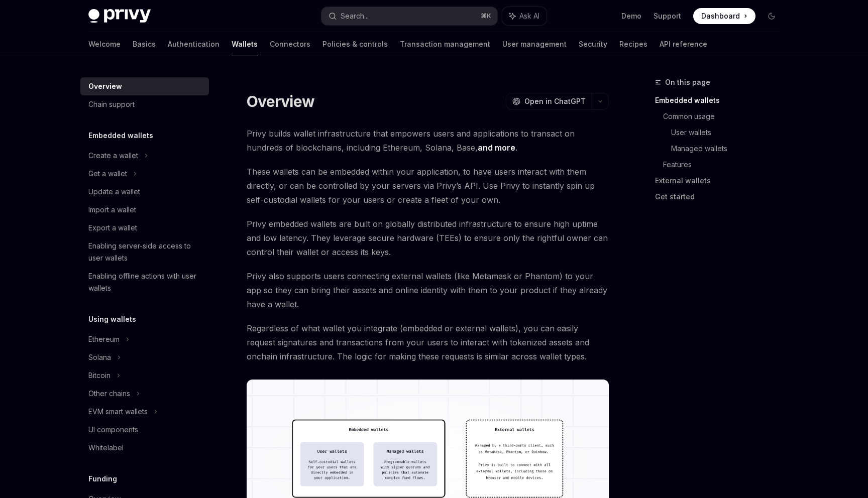 Image resolution: width=868 pixels, height=498 pixels. I want to click on img: dark logo, so click(120, 16).